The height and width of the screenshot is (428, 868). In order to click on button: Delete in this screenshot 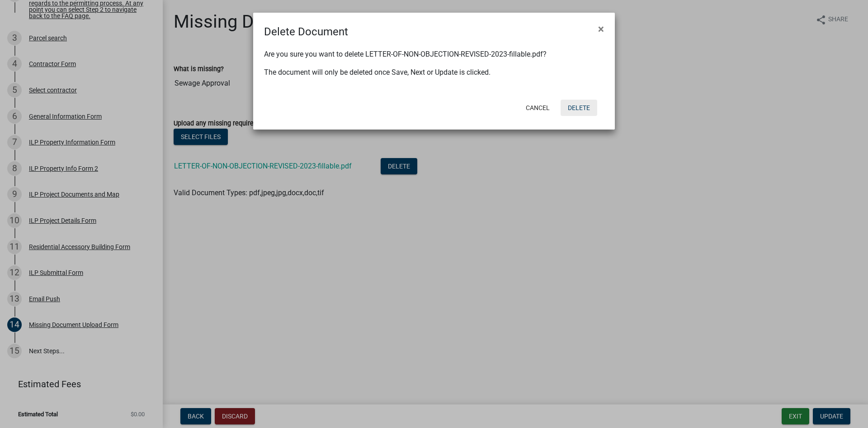, I will do `click(579, 107)`.